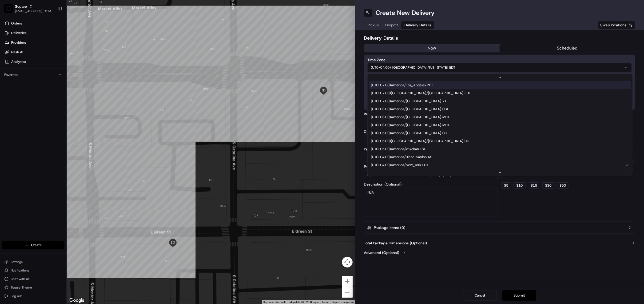 Image resolution: width=644 pixels, height=304 pixels. What do you see at coordinates (53, 54) in the screenshot?
I see `div: Start new chat` at bounding box center [53, 54].